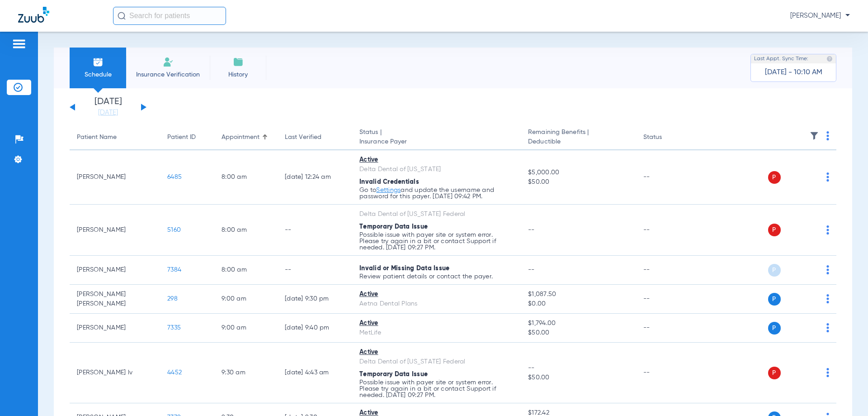 The image size is (868, 416). I want to click on img: History, so click(238, 62).